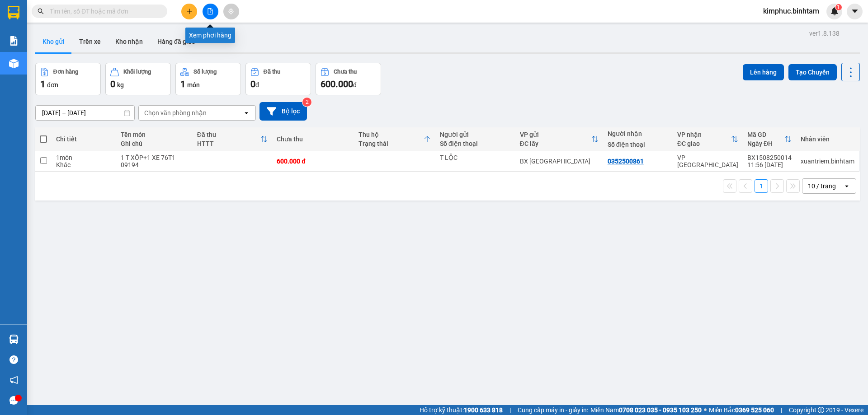  Describe the element at coordinates (14, 360) in the screenshot. I see `span: question-circle` at that location.